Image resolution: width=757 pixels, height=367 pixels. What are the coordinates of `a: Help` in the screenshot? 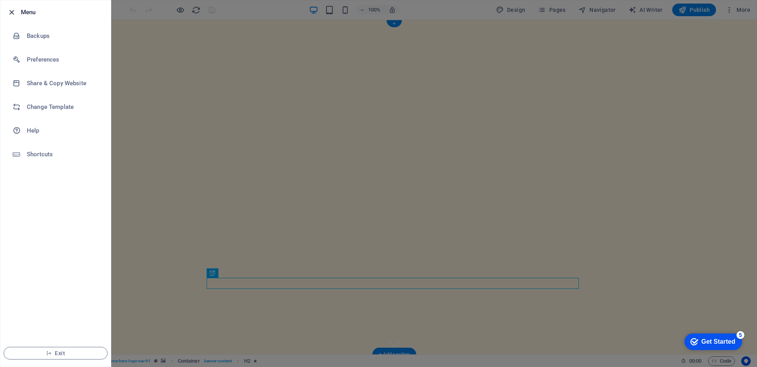 It's located at (56, 131).